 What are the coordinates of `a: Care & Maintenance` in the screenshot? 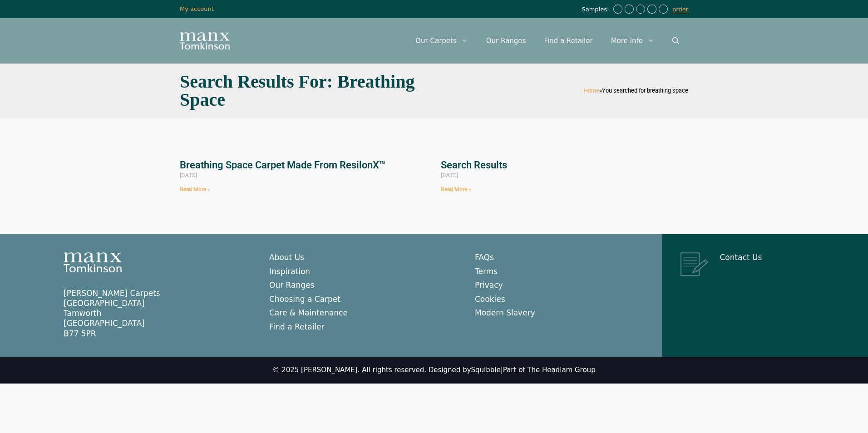 It's located at (308, 312).